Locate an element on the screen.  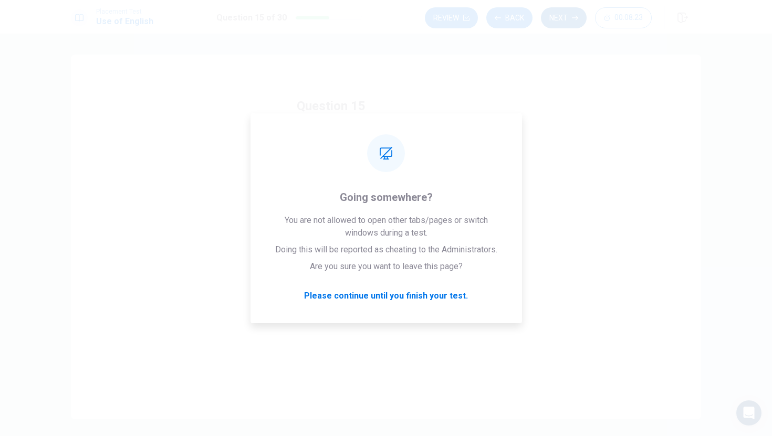
div: D is located at coordinates (310, 274).